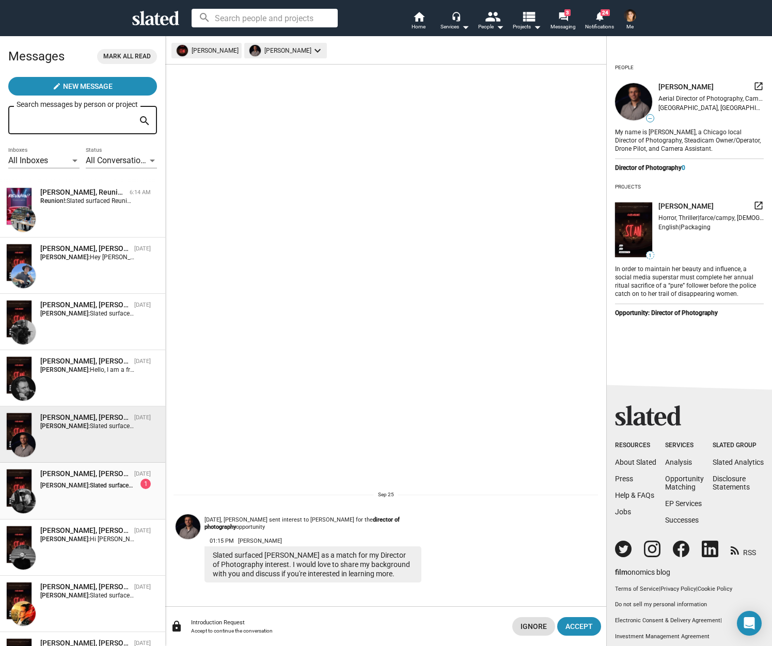 This screenshot has height=646, width=772. Describe the element at coordinates (85, 361) in the screenshot. I see `div: Dominic Gomez, Stan` at that location.